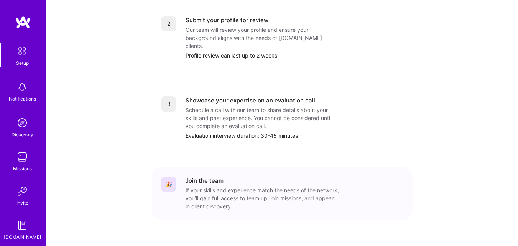 The width and height of the screenshot is (518, 246). What do you see at coordinates (262, 118) in the screenshot?
I see `div: Schedule a call with our team to share details about your skills and past experience. You cannot ...` at bounding box center [262, 118].